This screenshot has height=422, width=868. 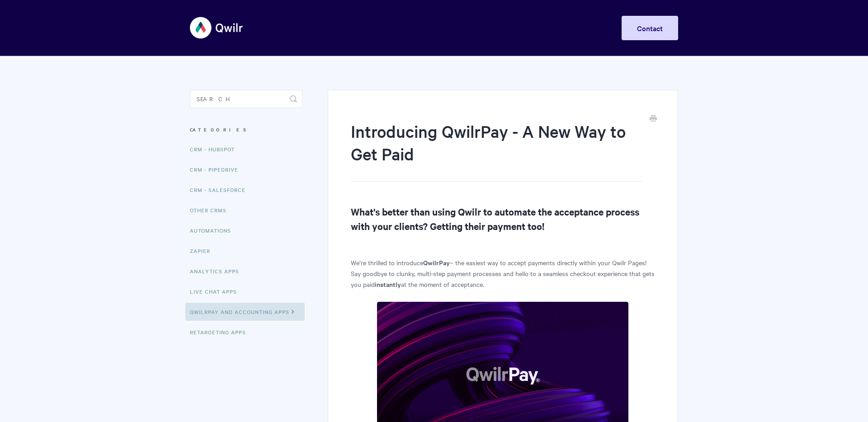 What do you see at coordinates (246, 99) in the screenshot?
I see `input: Search` at bounding box center [246, 99].